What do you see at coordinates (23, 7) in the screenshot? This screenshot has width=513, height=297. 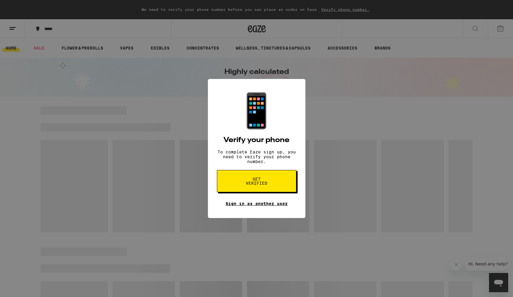 I see `span: Hi. Need any help?` at bounding box center [23, 7].